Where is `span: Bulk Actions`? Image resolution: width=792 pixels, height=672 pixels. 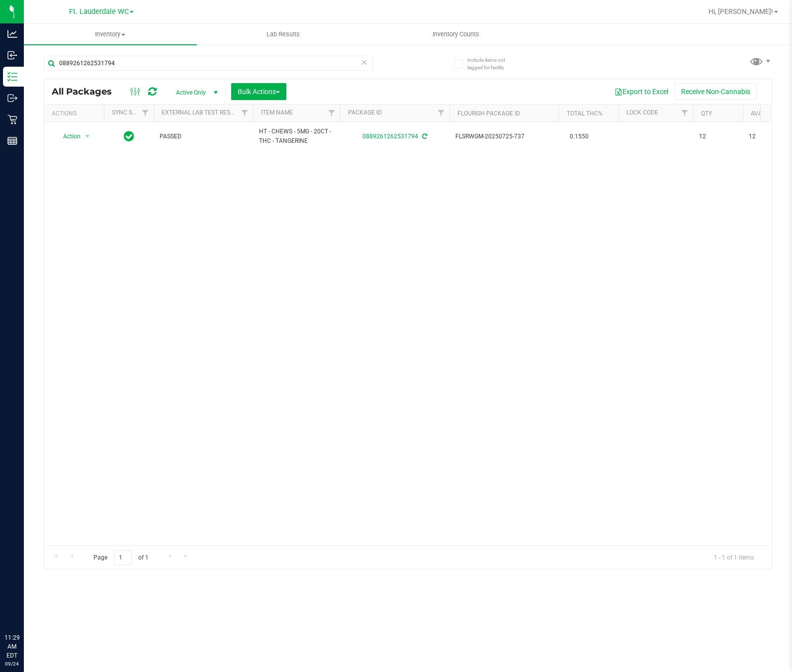 span: Bulk Actions is located at coordinates (259, 91).